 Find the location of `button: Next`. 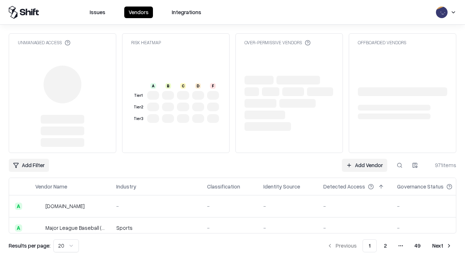

button: Next is located at coordinates (442, 246).